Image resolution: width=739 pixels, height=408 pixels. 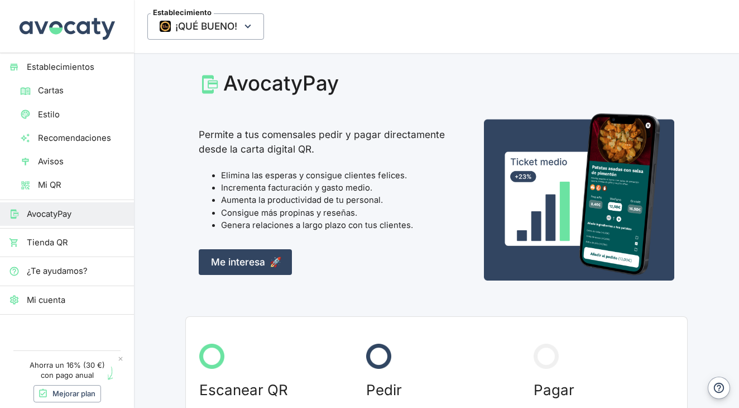 I want to click on span: AvocatyPay, so click(x=76, y=214).